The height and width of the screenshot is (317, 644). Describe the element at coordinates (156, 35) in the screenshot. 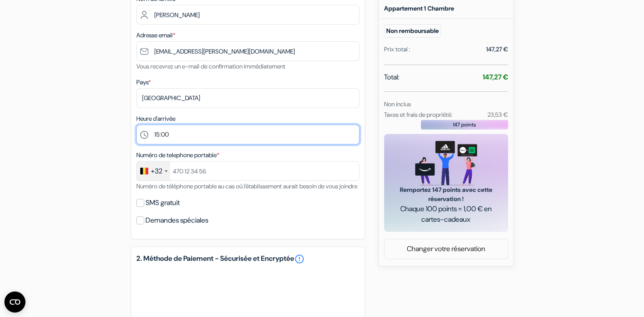

I see `label: Adresse email` at that location.